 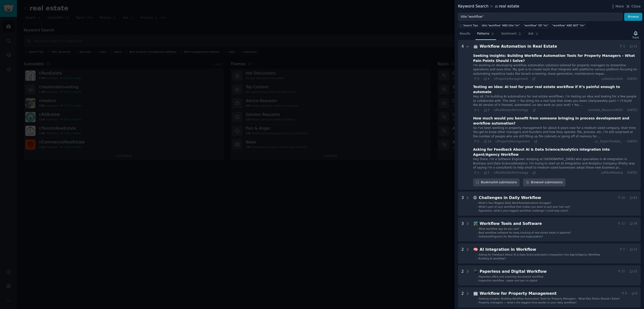 What do you see at coordinates (619, 6) in the screenshot?
I see `span: More` at bounding box center [619, 6].